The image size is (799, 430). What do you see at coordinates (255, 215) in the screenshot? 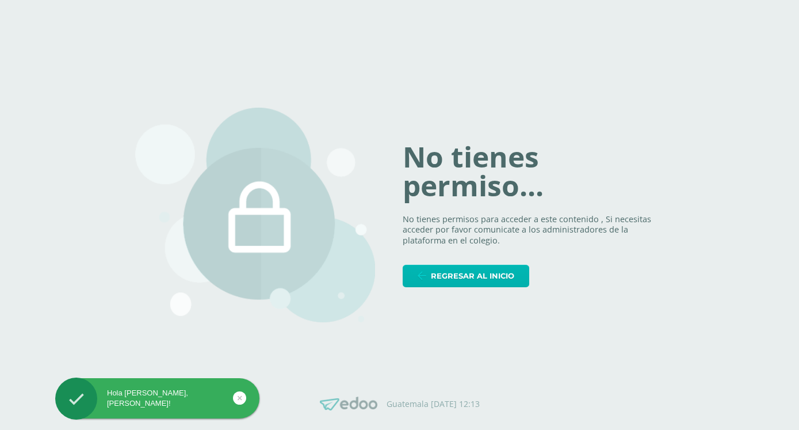
I see `img: 403.png` at bounding box center [255, 215].